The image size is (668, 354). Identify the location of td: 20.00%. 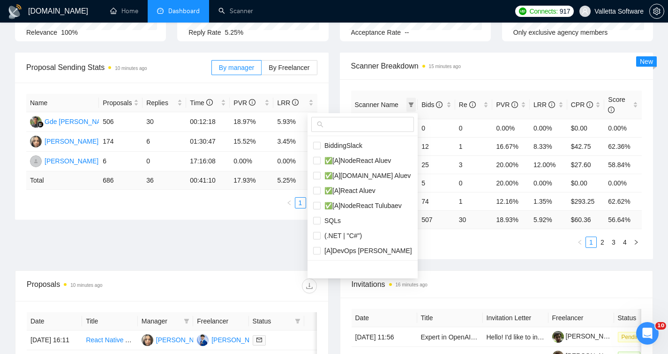
(511, 164).